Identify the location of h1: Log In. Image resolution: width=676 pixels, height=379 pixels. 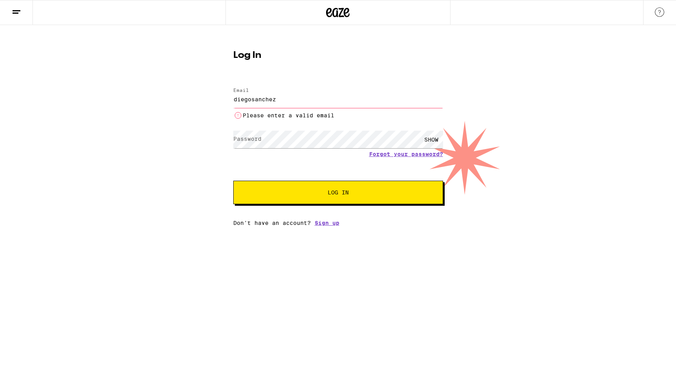
(338, 56).